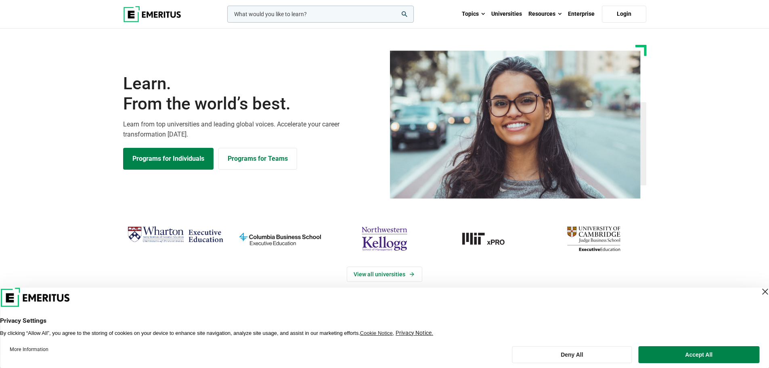  What do you see at coordinates (594, 239) in the screenshot?
I see `img: cambridge-judge-business-school` at bounding box center [594, 239].